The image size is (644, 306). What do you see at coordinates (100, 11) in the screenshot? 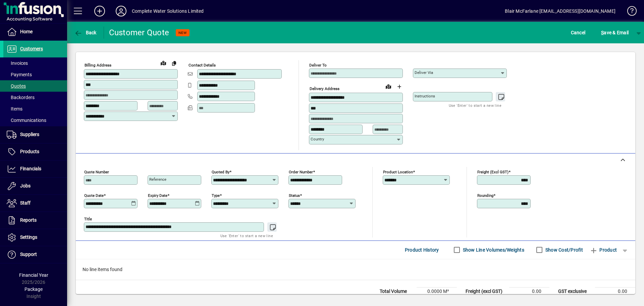
I see `button: Add` at bounding box center [100, 11].